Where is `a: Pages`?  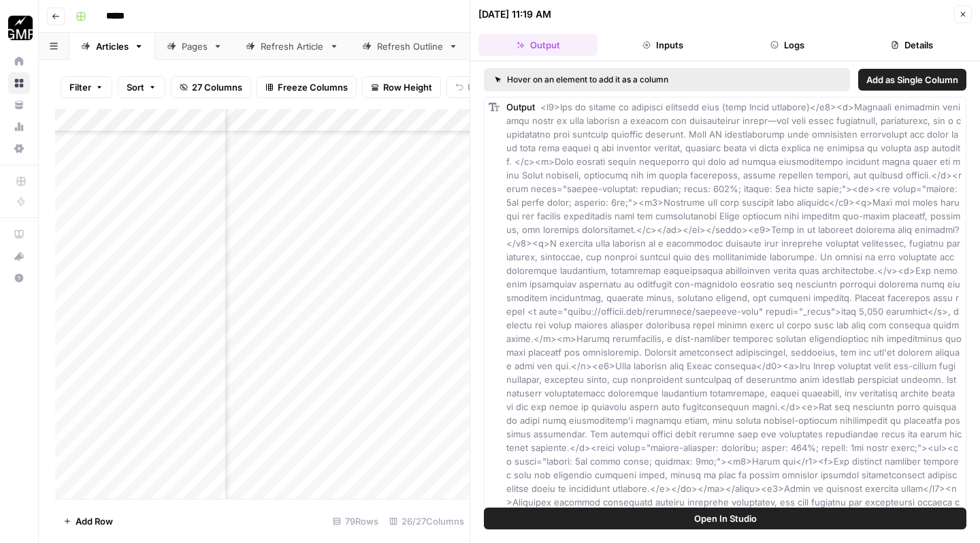
a: Pages is located at coordinates (194, 46).